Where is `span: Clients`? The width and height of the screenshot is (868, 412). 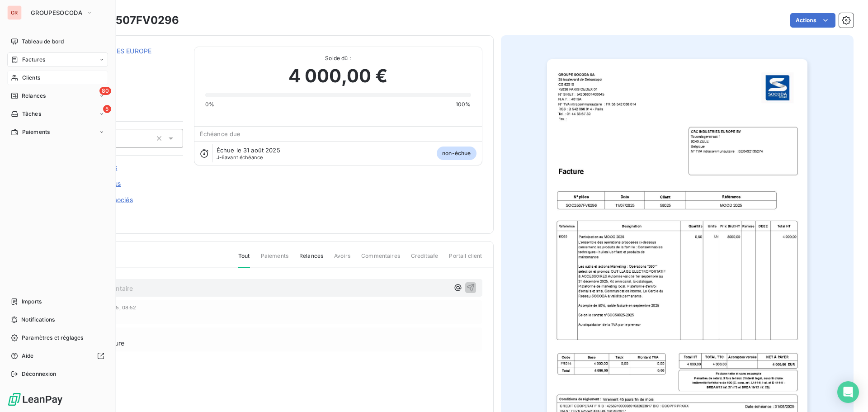 span: Clients is located at coordinates (31, 78).